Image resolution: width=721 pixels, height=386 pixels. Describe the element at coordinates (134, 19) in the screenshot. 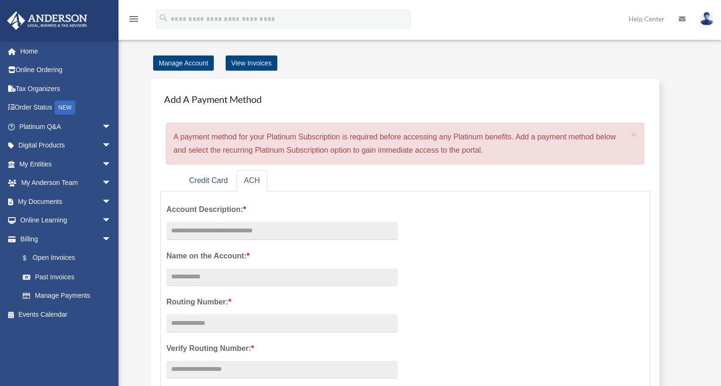

I see `i: menu` at that location.